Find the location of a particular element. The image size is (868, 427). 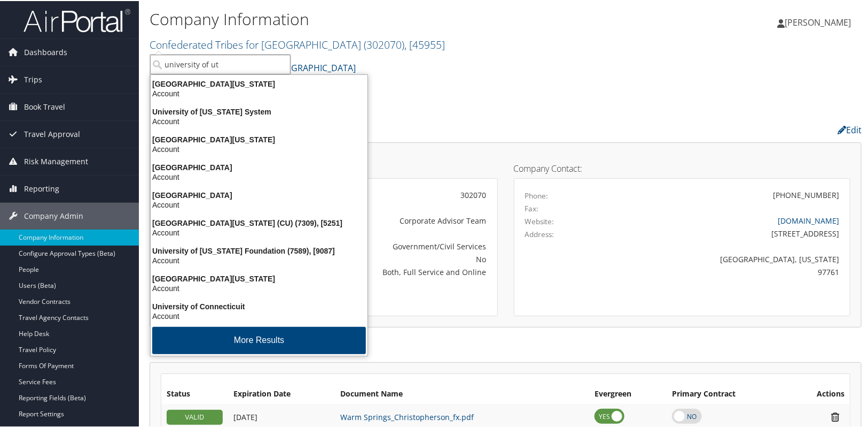

i: Remove Contract is located at coordinates (835, 415).